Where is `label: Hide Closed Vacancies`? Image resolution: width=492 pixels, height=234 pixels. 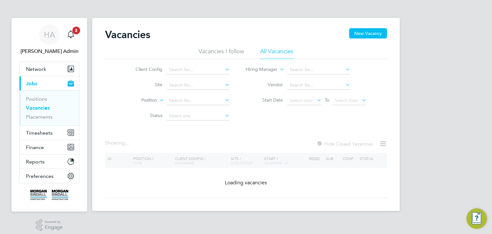
label: Hide Closed Vacancies is located at coordinates (344, 143).